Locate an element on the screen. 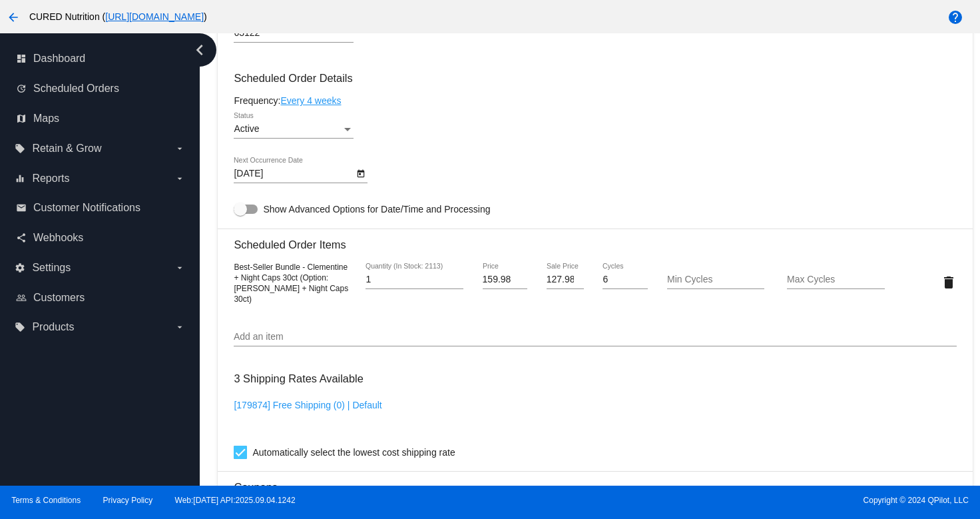 The width and height of the screenshot is (980, 519). a: dashboard Dashboard is located at coordinates (101, 59).